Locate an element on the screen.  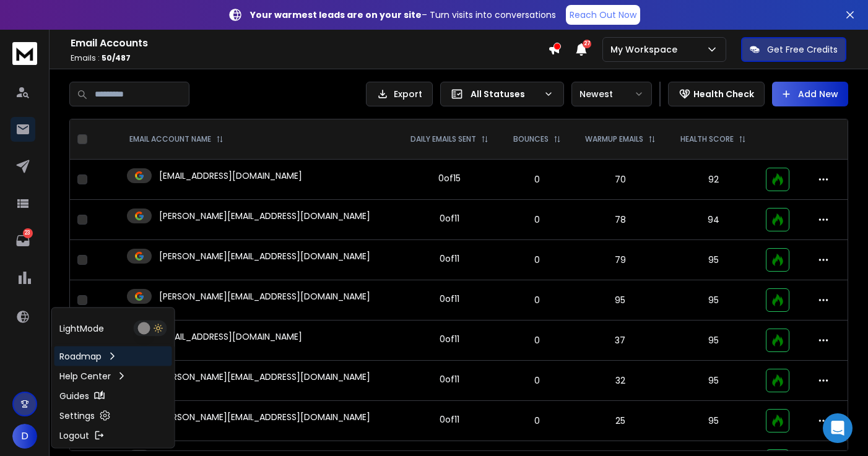
td: 37 is located at coordinates (620, 340).